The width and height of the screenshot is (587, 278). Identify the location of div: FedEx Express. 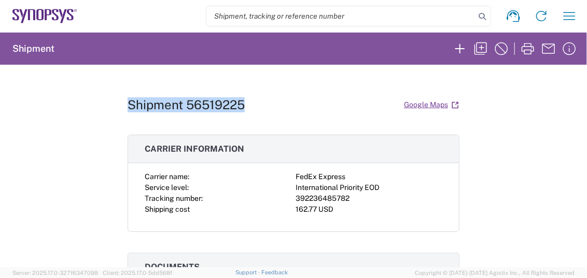
(369, 177).